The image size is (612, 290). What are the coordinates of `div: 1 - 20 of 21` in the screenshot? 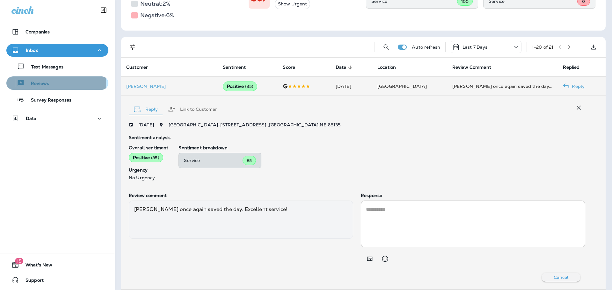 It's located at (543, 47).